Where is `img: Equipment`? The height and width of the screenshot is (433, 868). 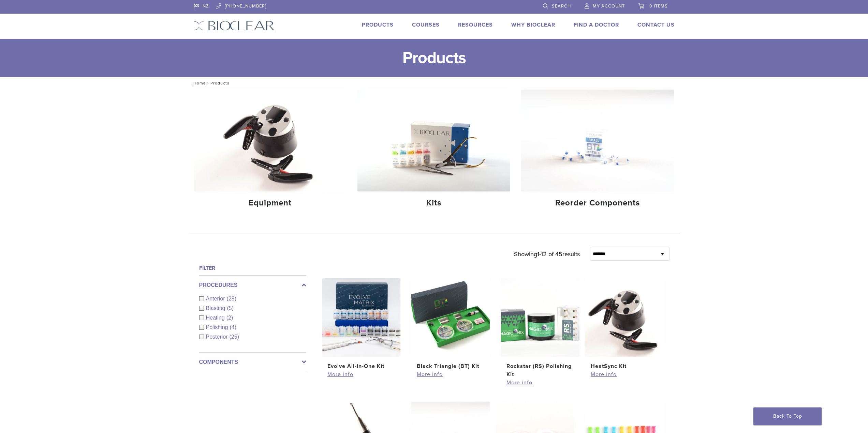 img: Equipment is located at coordinates (270, 140).